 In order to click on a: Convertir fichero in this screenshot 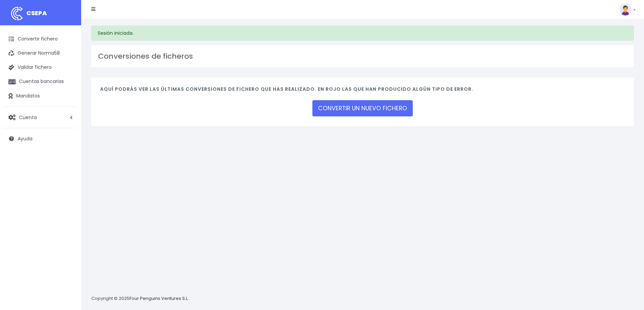, I will do `click(41, 39)`.